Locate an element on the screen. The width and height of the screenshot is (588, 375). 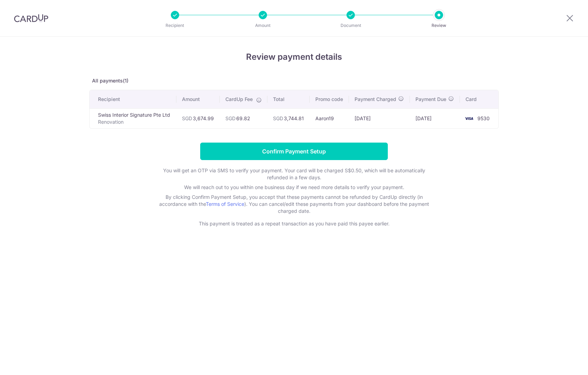
p: We will reach out to you within one business day if we need more details to verify your payment. is located at coordinates (294, 188).